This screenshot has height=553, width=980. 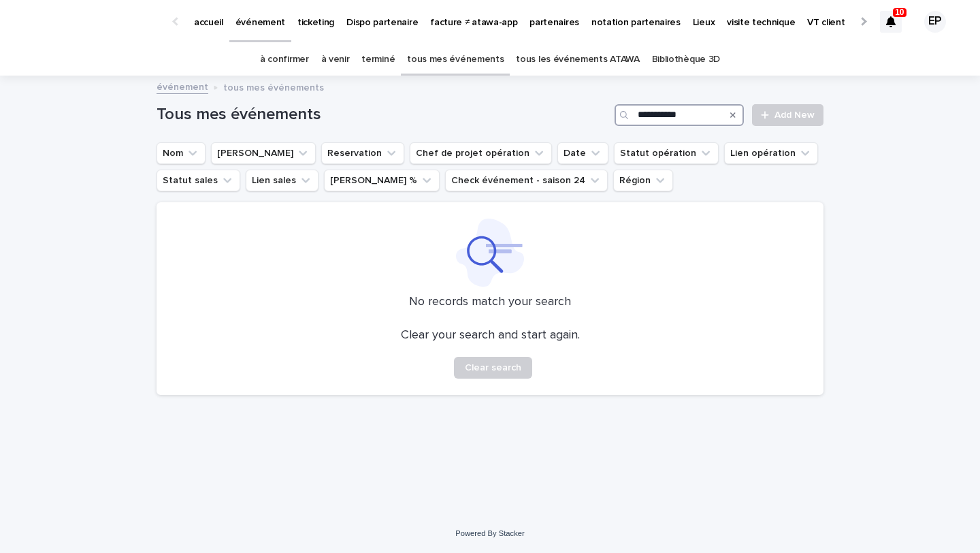 I want to click on a: à venir, so click(x=335, y=60).